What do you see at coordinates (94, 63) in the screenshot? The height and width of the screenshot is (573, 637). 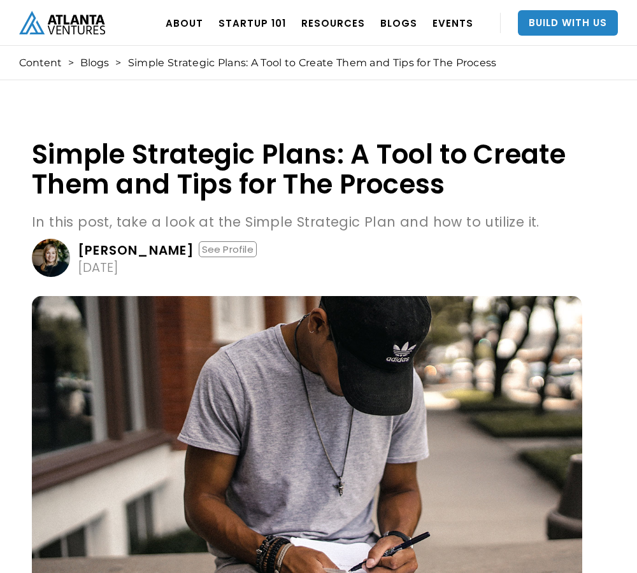 I see `a: Blogs` at bounding box center [94, 63].